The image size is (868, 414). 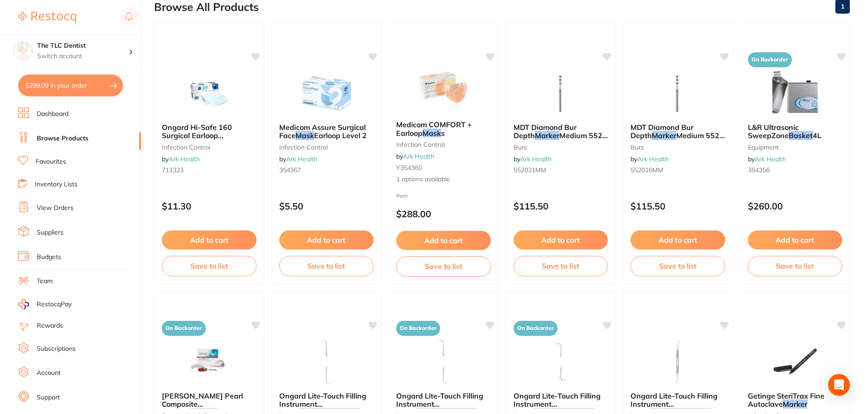 I want to click on a: Team, so click(x=45, y=281).